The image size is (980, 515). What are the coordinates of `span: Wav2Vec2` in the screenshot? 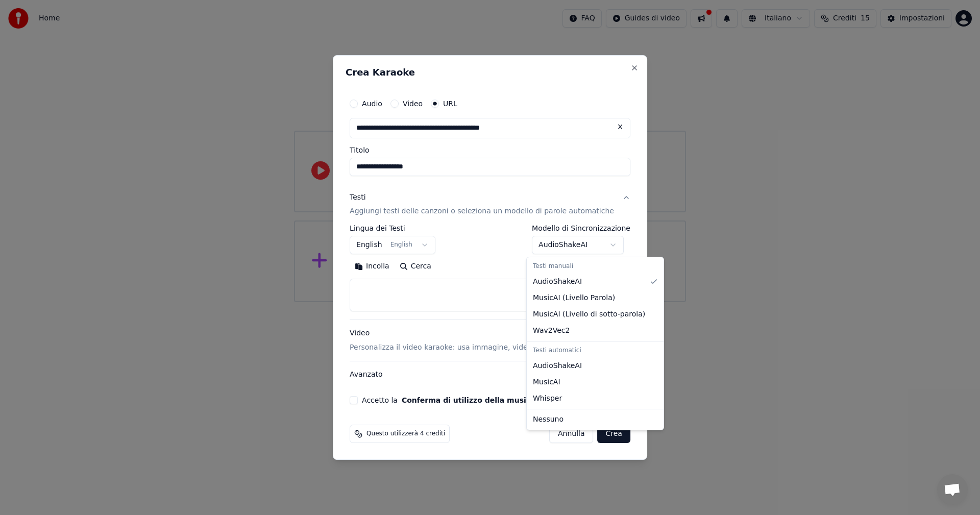 It's located at (551, 330).